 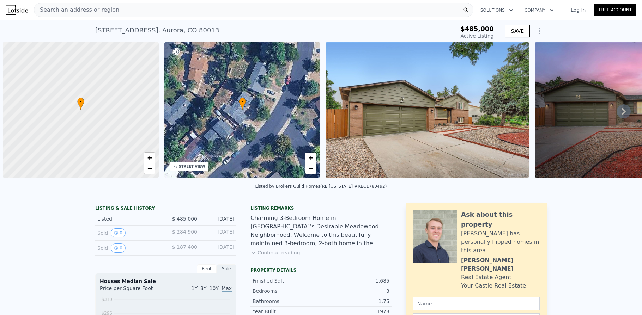 I want to click on div: Listed, so click(x=129, y=219).